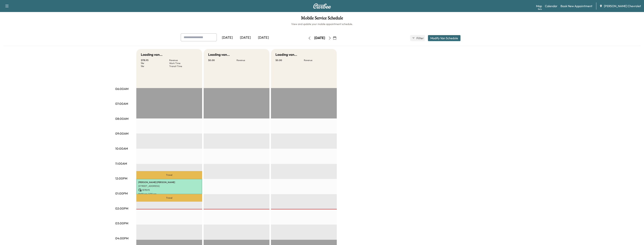  Describe the element at coordinates (121, 164) in the screenshot. I see `p: 11:00AM` at that location.